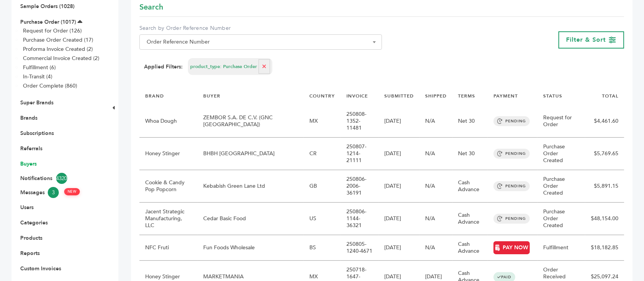  I want to click on span: Order Reference Number, so click(260, 42).